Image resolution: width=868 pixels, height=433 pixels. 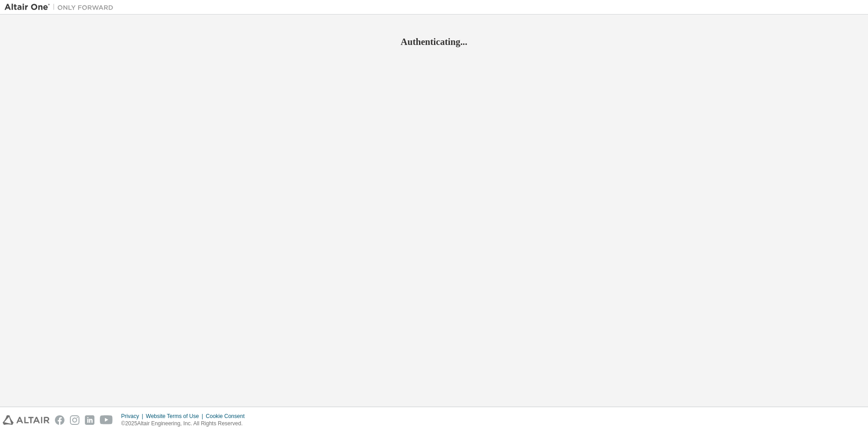 What do you see at coordinates (59, 420) in the screenshot?
I see `img: facebook.svg` at bounding box center [59, 420].